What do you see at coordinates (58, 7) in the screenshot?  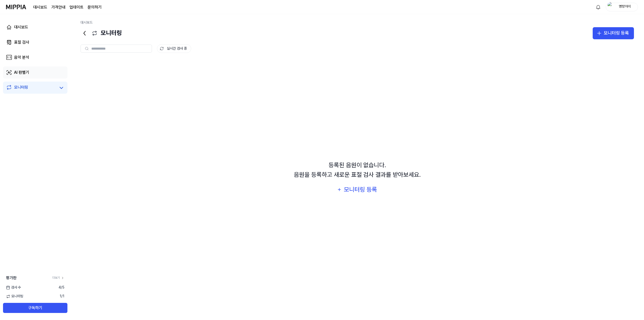 I see `a: 가격안내` at bounding box center [58, 7].